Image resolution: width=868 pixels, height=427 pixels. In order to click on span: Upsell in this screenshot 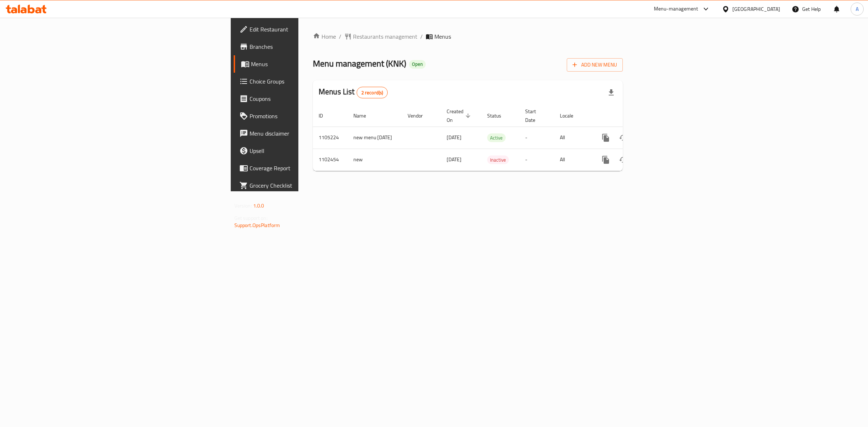, I will do `click(310, 151)`.